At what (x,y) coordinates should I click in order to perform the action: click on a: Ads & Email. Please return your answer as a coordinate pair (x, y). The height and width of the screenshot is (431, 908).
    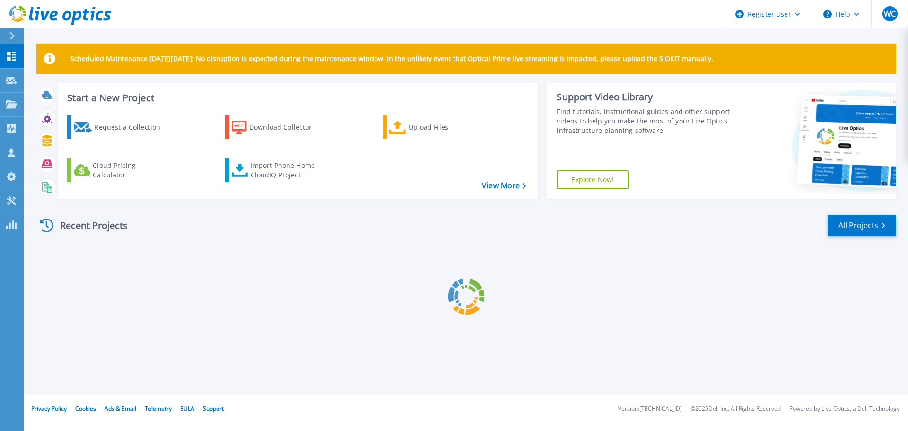
    Looking at the image, I should click on (120, 408).